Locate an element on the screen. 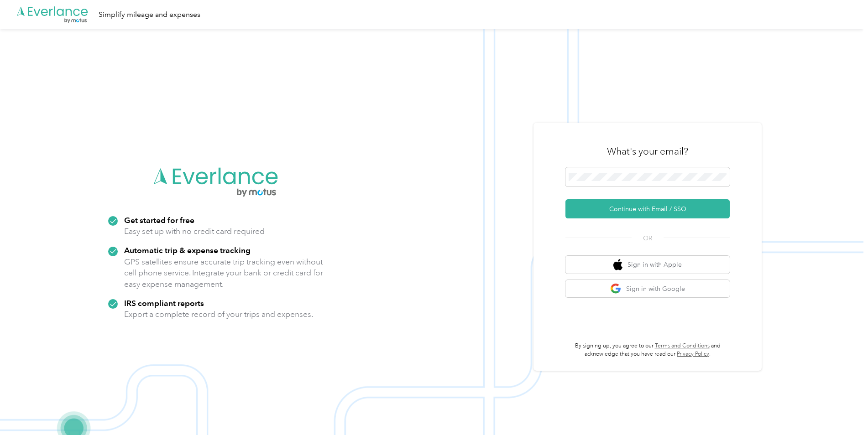 This screenshot has width=868, height=435. div: Simplify mileage and expenses is located at coordinates (149, 14).